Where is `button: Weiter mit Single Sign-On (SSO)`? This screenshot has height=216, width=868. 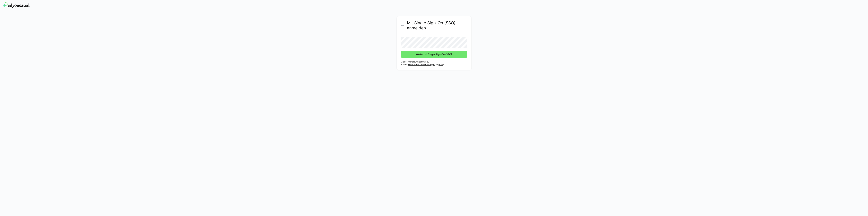
button: Weiter mit Single Sign-On (SSO) is located at coordinates (434, 54).